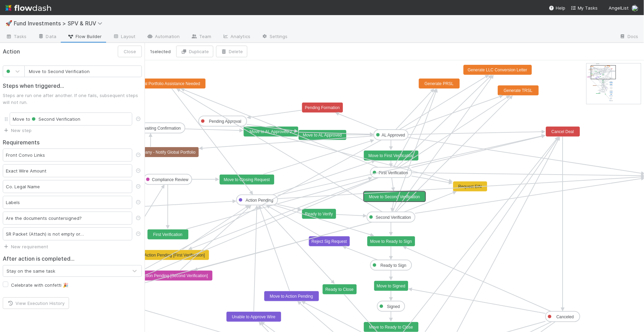 This screenshot has width=644, height=332. What do you see at coordinates (67, 171) in the screenshot?
I see `div: Exact Wire Amount` at bounding box center [67, 171].